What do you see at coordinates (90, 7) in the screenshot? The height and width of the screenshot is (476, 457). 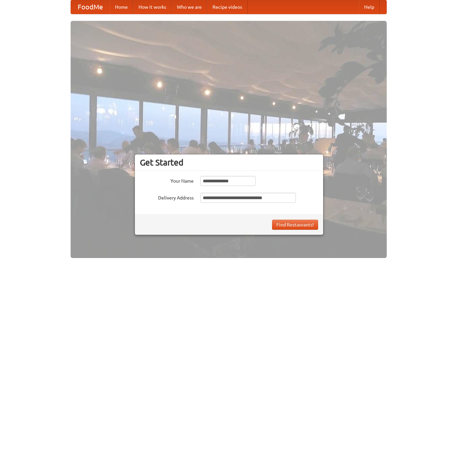 I see `a: FoodMe` at bounding box center [90, 7].